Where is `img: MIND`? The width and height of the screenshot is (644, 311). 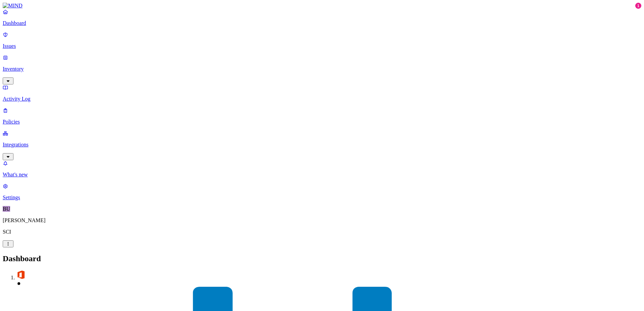 img: MIND is located at coordinates (13, 6).